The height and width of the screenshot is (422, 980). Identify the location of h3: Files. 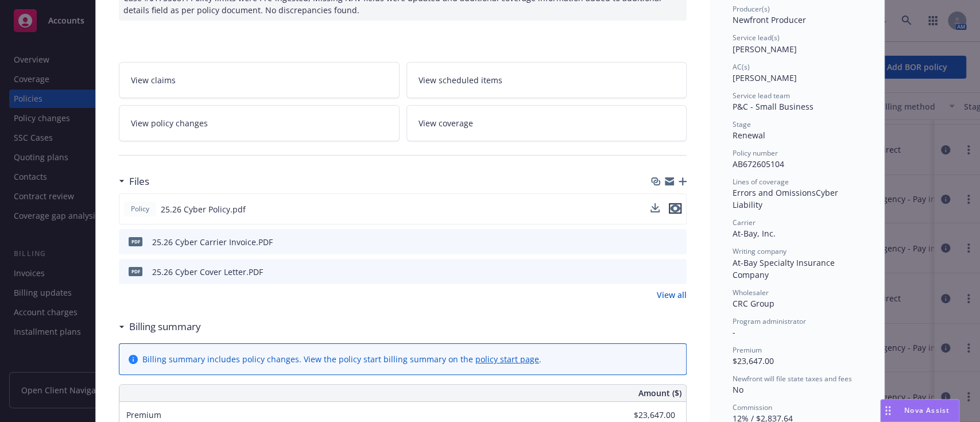
(138, 182).